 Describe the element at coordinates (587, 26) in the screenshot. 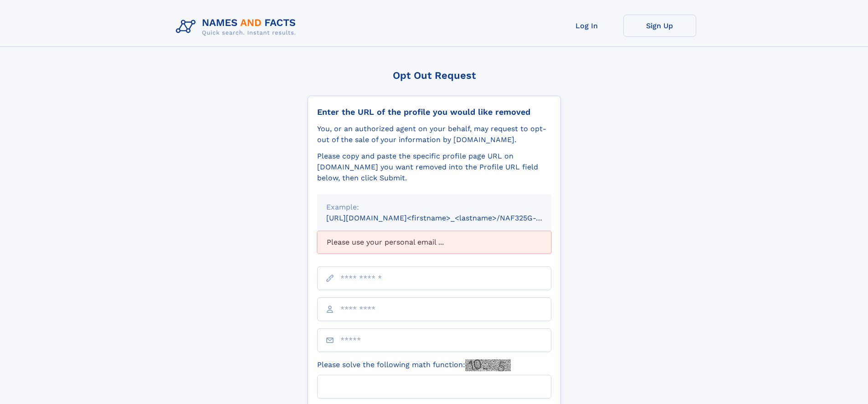

I see `a: Log In` at that location.